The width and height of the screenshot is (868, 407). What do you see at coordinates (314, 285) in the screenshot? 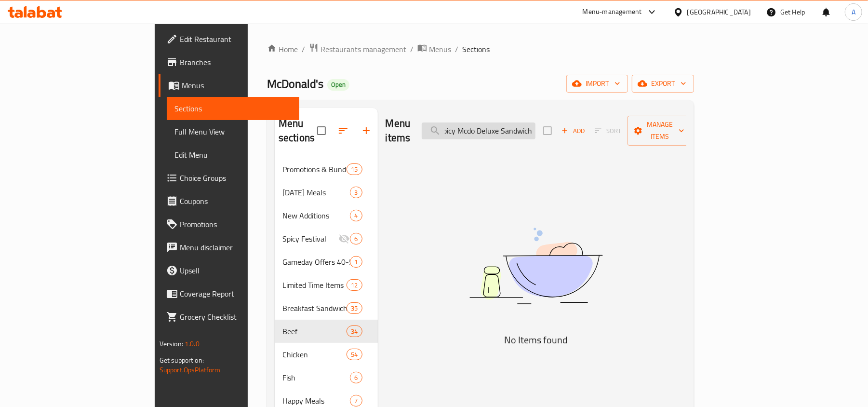
I see `div: Limited Time Items` at bounding box center [314, 285].